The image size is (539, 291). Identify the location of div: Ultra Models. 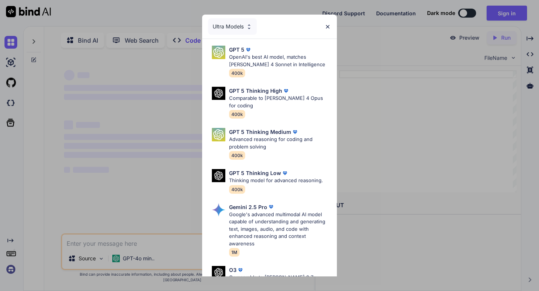
(232, 27).